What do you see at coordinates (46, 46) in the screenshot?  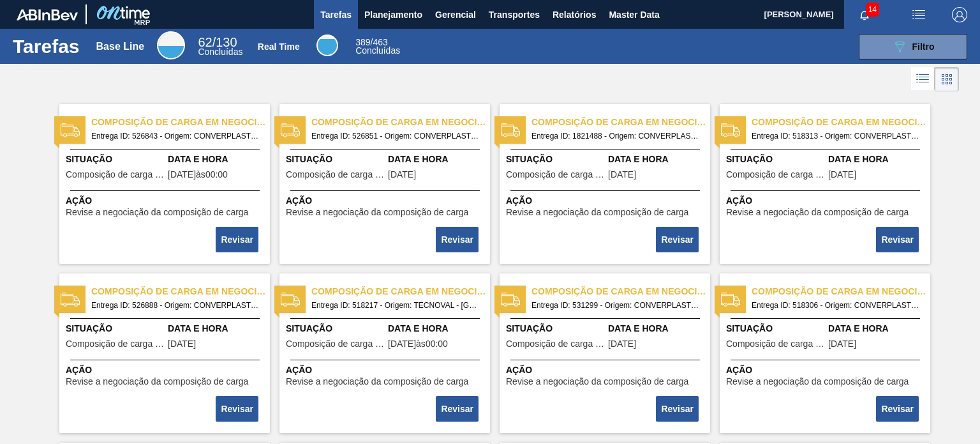 I see `h1: Tarefas` at bounding box center [46, 46].